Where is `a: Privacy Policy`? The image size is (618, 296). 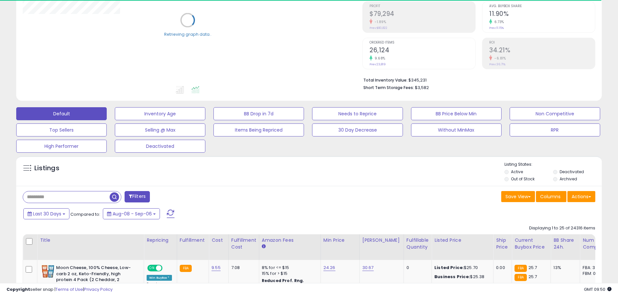 a: Privacy Policy is located at coordinates (98, 289).